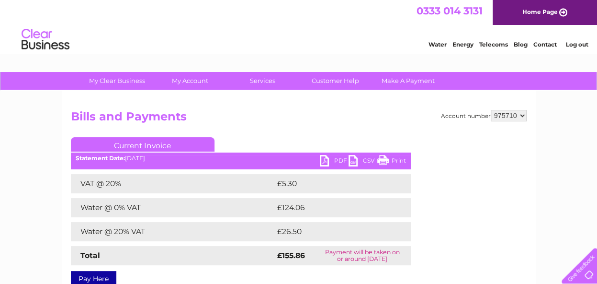  I want to click on a: Customer Help, so click(335, 80).